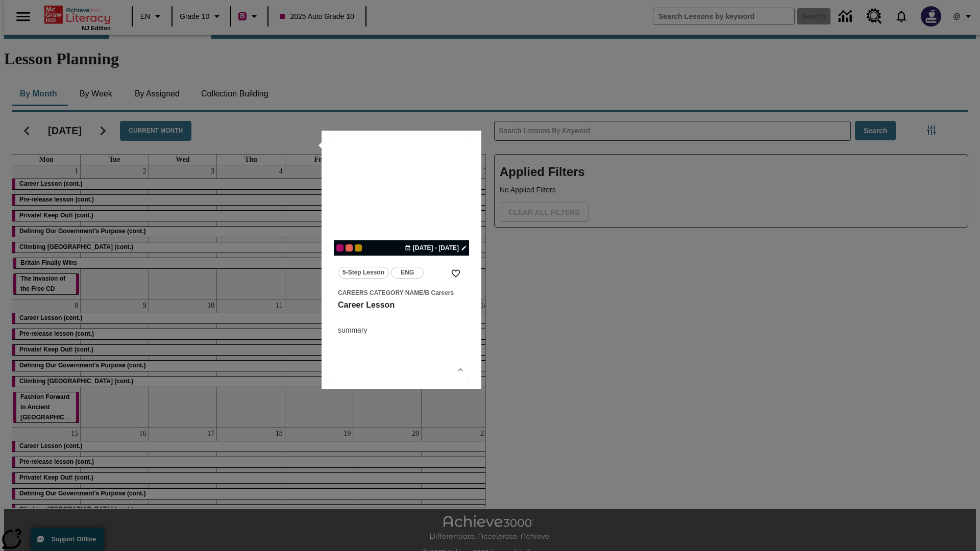 The image size is (980, 551). What do you see at coordinates (340, 248) in the screenshot?
I see `div: Current Class` at bounding box center [340, 248].